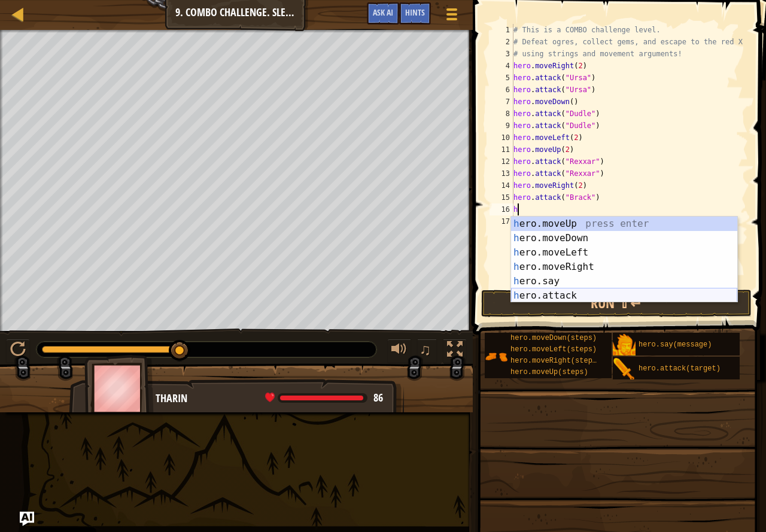 The width and height of the screenshot is (766, 532). I want to click on div: 10, so click(502, 137).